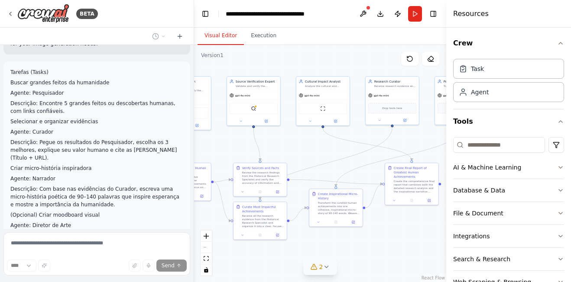  What do you see at coordinates (206, 270) in the screenshot?
I see `button: toggle interactivity` at bounding box center [206, 270].